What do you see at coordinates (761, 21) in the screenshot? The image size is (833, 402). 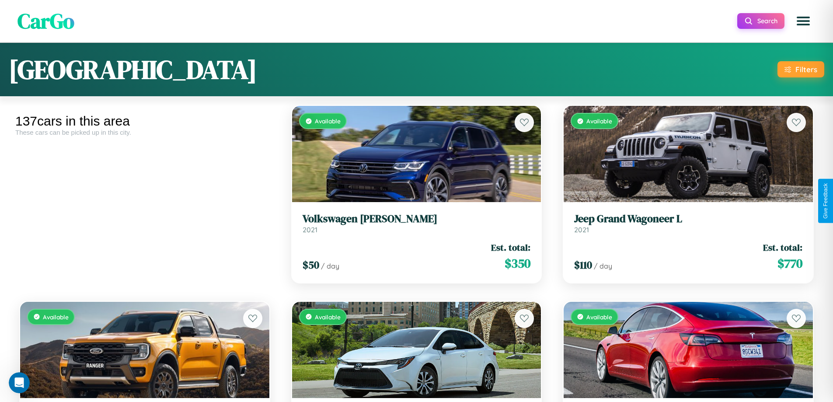 I see `button: Search` at bounding box center [761, 21].